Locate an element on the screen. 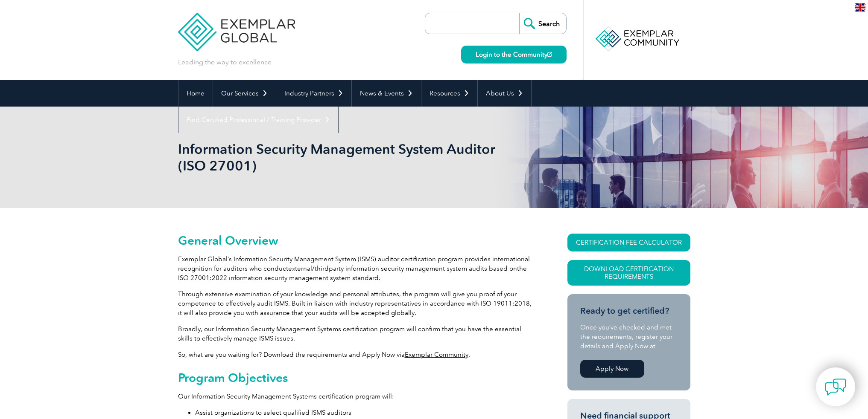 Image resolution: width=868 pixels, height=419 pixels. a: Download Certification Requirements is located at coordinates (629, 273).